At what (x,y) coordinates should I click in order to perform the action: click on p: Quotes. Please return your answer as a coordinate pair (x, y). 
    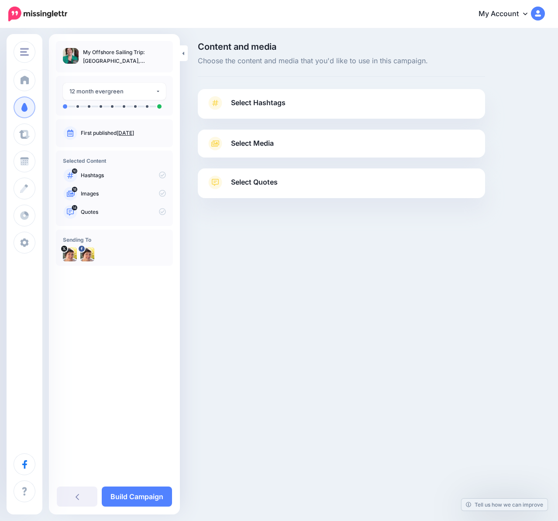
    Looking at the image, I should click on (123, 212).